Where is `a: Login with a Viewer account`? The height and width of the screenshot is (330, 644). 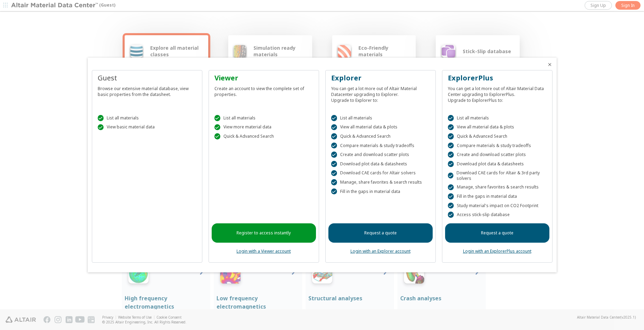 a: Login with a Viewer account is located at coordinates (263, 251).